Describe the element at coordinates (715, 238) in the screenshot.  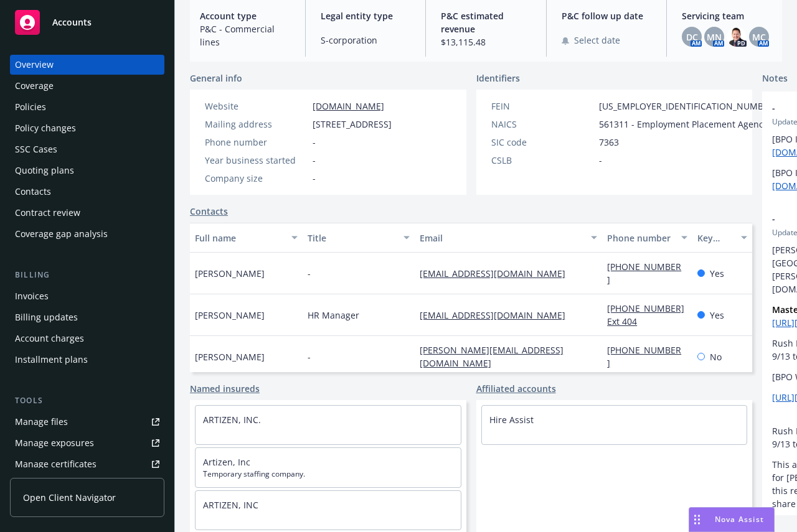
I see `div: Key contact` at that location.